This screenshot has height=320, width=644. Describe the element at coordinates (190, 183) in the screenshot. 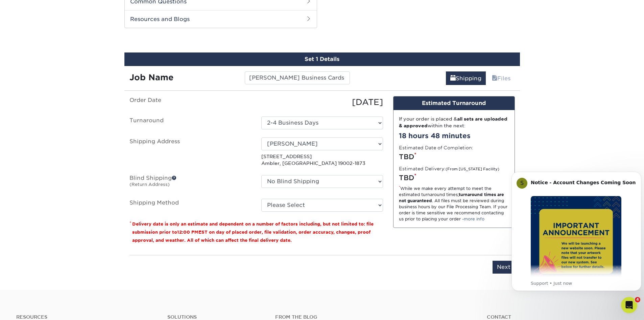

I see `label: Blind Shipping` at that location.